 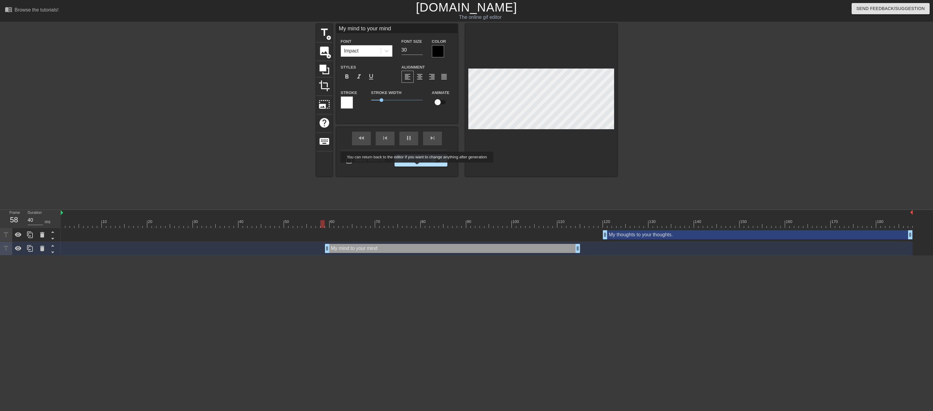 What do you see at coordinates (439, 42) in the screenshot?
I see `label: Color` at bounding box center [439, 42].